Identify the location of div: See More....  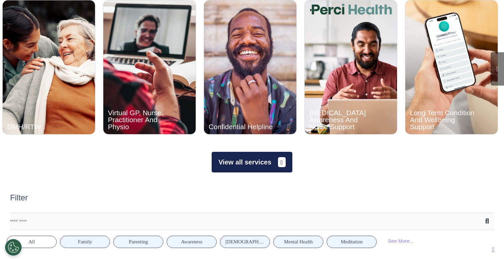
(400, 241).